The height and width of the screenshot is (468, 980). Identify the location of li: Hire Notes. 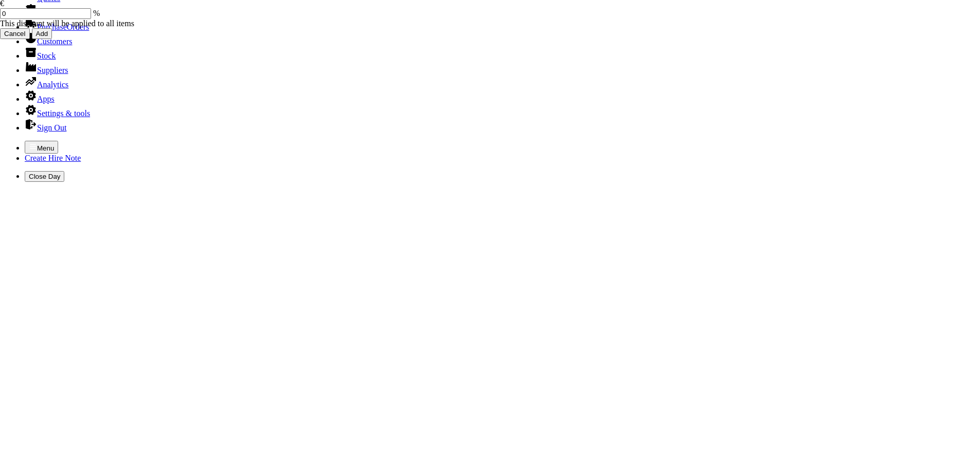
(500, 10).